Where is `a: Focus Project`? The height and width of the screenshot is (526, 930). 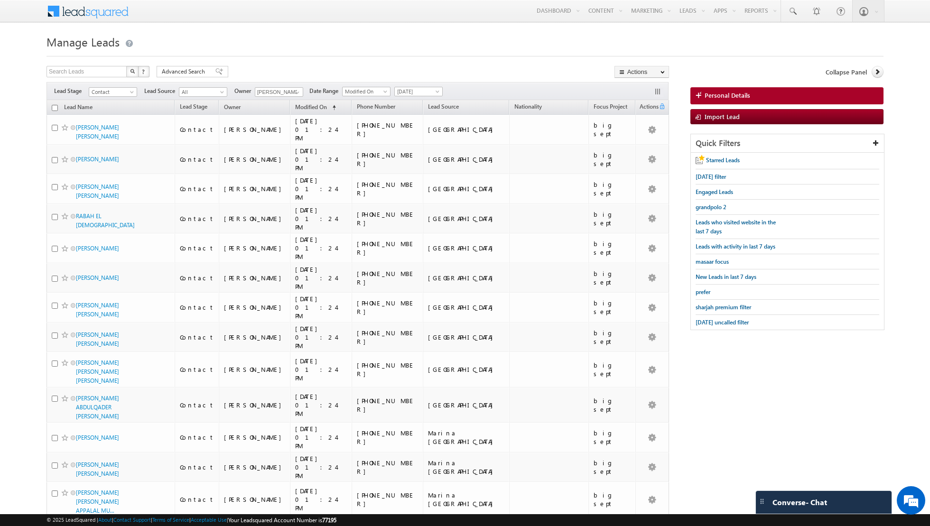
a: Focus Project is located at coordinates (610, 108).